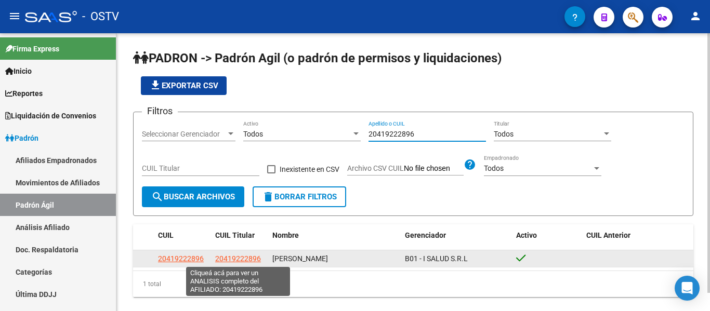  Describe the element at coordinates (32, 49) in the screenshot. I see `span: Firma Express` at that location.